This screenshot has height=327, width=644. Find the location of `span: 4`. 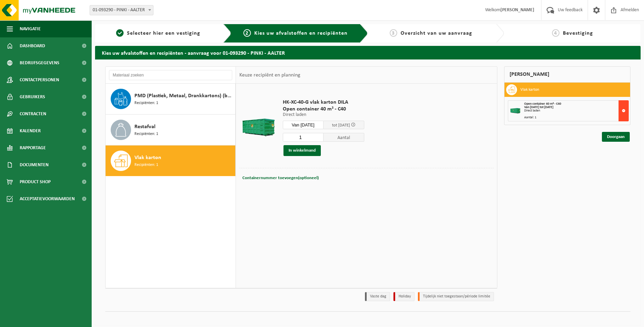

span: 4 is located at coordinates (556, 33).